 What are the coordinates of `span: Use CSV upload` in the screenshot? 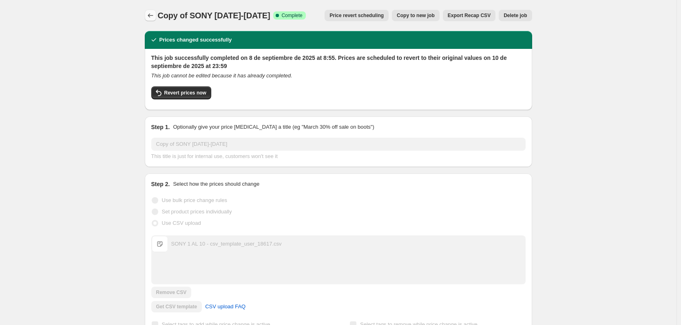 It's located at (182, 223).